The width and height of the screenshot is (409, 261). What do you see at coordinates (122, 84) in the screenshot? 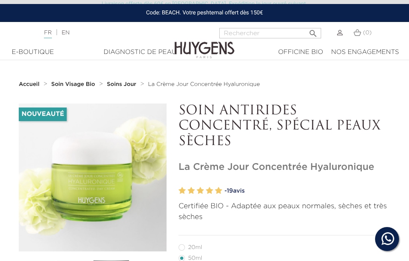
I see `strong: Soins Jour` at bounding box center [122, 84].